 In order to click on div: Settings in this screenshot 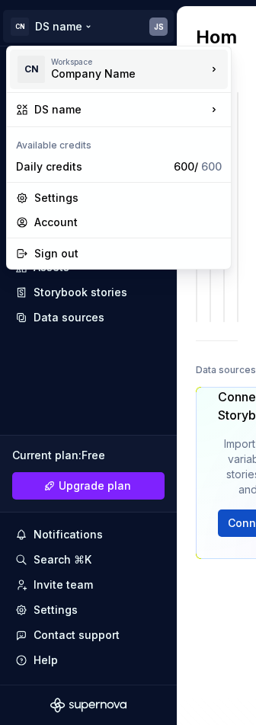, I will do `click(128, 198)`.